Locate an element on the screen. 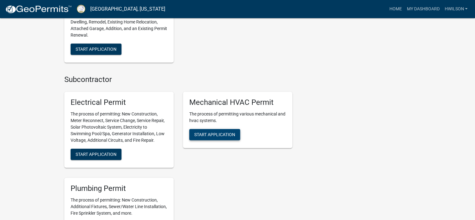 Image resolution: width=475 pixels, height=220 pixels. img: Putnam County, Georgia is located at coordinates (81, 9).